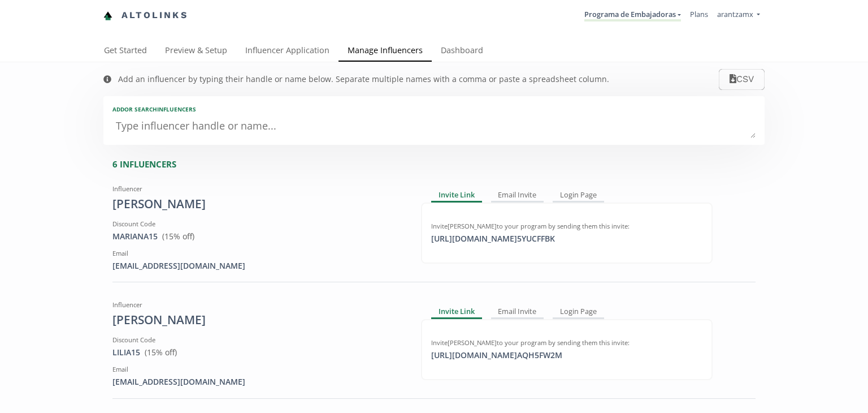 This screenshot has height=413, width=868. What do you see at coordinates (434, 109) in the screenshot?
I see `div: Add or search INFLUENCERS` at bounding box center [434, 109].